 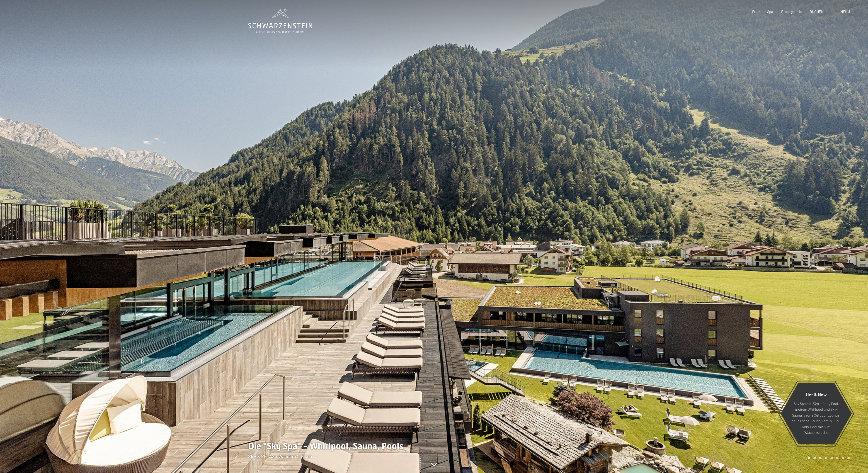 I want to click on span: BUCHEN, so click(x=817, y=11).